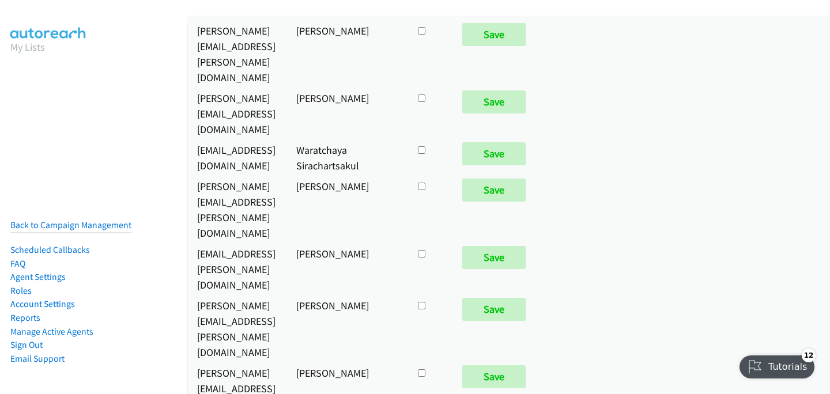 The height and width of the screenshot is (394, 830). What do you see at coordinates (18, 263) in the screenshot?
I see `a: FAQ` at bounding box center [18, 263].